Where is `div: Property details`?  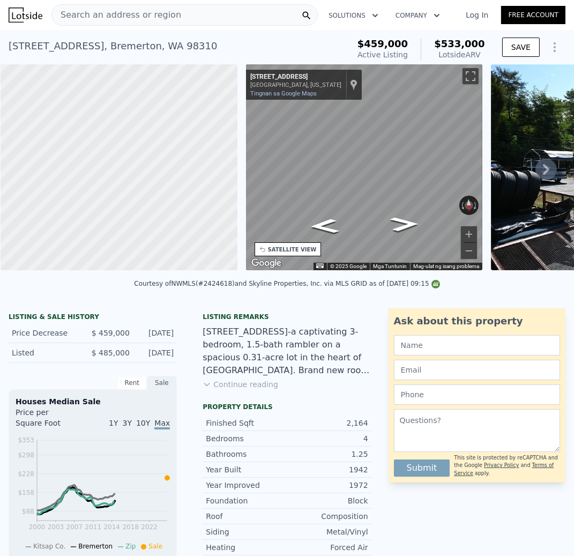
div: Property details is located at coordinates (287, 407).